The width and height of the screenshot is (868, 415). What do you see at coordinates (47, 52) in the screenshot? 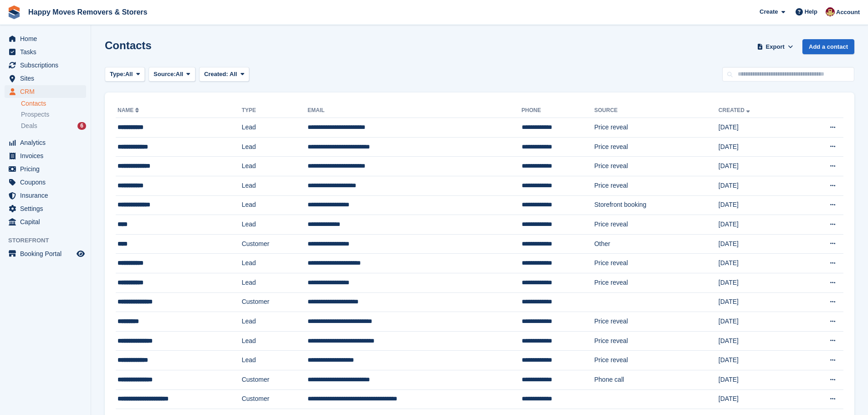
I see `span: Tasks` at bounding box center [47, 52].